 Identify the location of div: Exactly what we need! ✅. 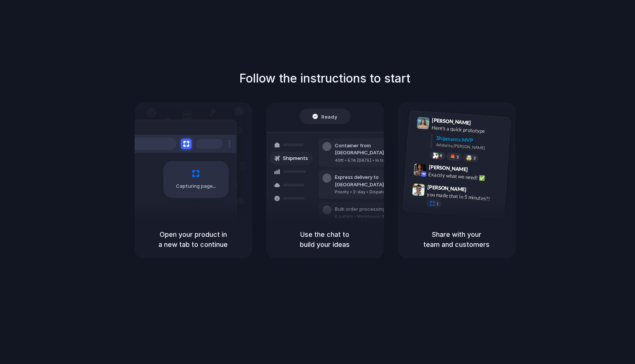
(465, 177).